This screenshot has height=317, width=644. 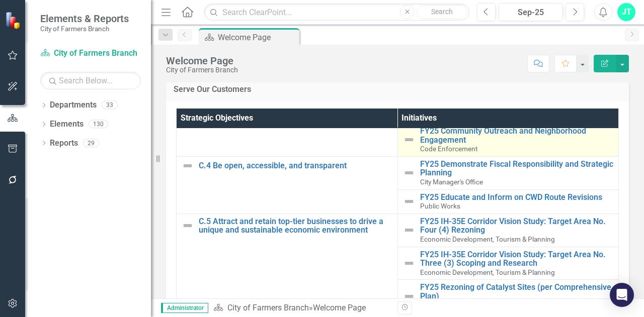 What do you see at coordinates (442, 12) in the screenshot?
I see `span: Search` at bounding box center [442, 12].